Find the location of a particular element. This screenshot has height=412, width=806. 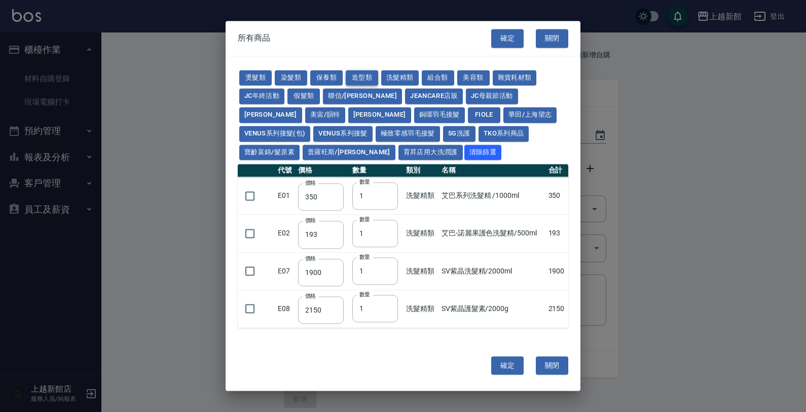

button: Venus系列接髮(包) is located at coordinates (275, 133).